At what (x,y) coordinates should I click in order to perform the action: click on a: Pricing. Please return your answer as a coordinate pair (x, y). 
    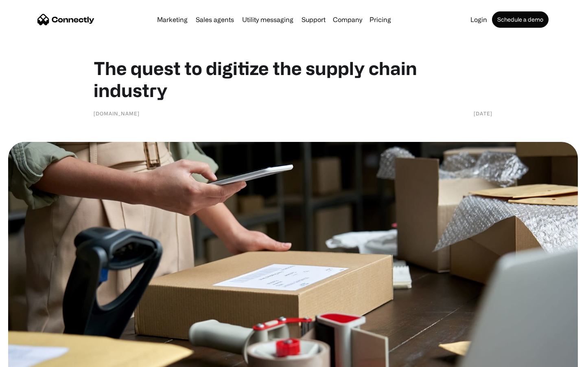
    Looking at the image, I should click on (380, 20).